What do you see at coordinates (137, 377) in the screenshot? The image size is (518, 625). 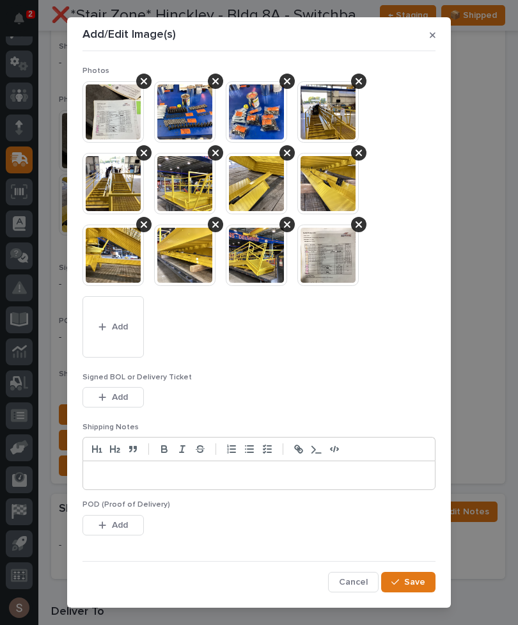 I see `span: Signed BOL or Delivery Ticket` at bounding box center [137, 377].